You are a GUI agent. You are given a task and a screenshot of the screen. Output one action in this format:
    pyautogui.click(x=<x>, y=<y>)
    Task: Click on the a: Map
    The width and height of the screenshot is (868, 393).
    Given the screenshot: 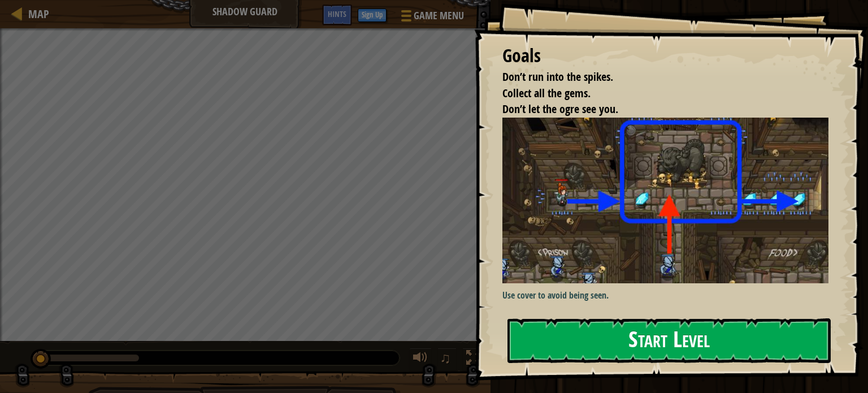 What is the action you would take?
    pyautogui.click(x=36, y=14)
    